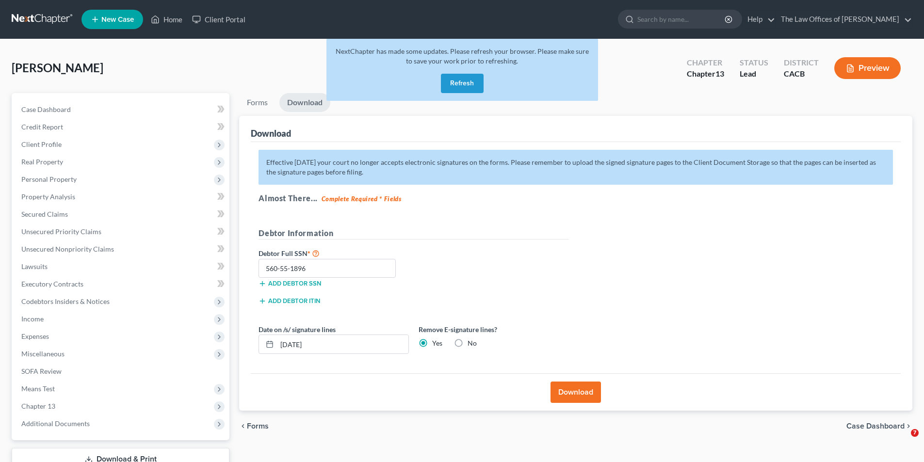 The width and height of the screenshot is (924, 462). What do you see at coordinates (801, 63) in the screenshot?
I see `div: District` at bounding box center [801, 63].